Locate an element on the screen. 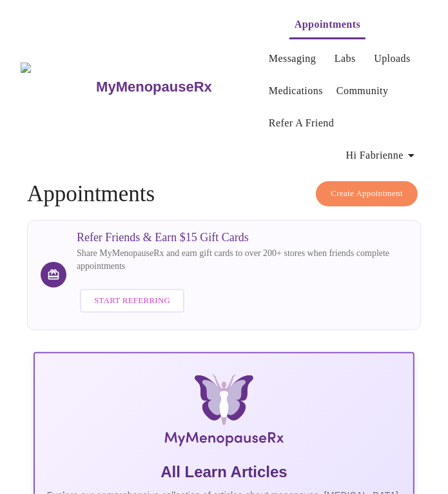  a: Appointments is located at coordinates (327, 24).